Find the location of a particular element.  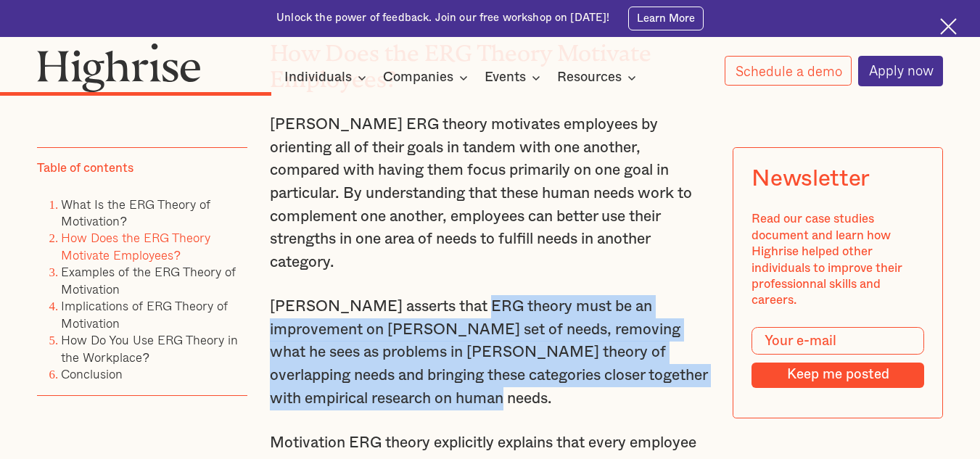

a: Apply now is located at coordinates (901, 71).